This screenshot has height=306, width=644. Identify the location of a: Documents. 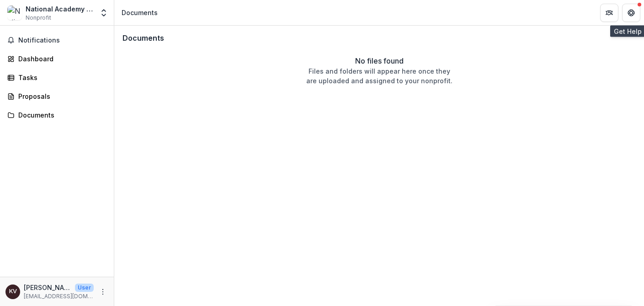
(57, 115).